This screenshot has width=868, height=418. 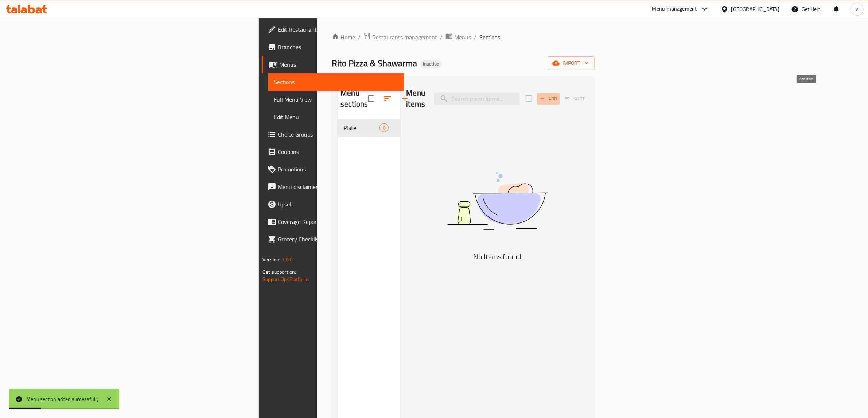 What do you see at coordinates (548, 99) in the screenshot?
I see `button: Add` at bounding box center [548, 99].